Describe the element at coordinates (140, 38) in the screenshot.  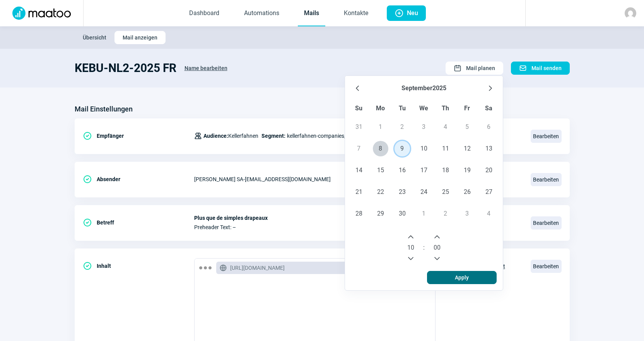
I see `span: Mail anzeigen` at that location.